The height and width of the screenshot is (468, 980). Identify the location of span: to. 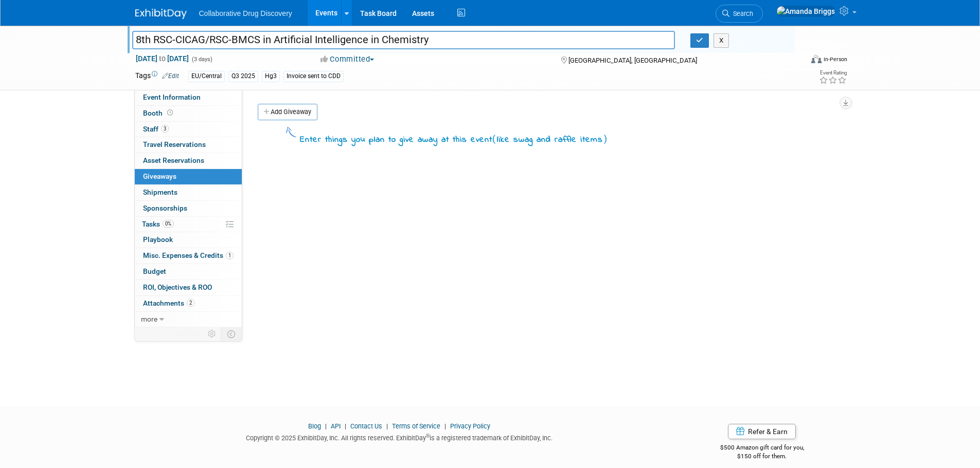
(162, 59).